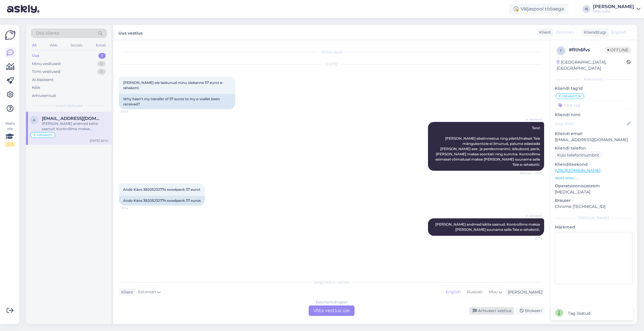 The image size is (644, 331). I want to click on div: Minu vestlused, so click(46, 64).